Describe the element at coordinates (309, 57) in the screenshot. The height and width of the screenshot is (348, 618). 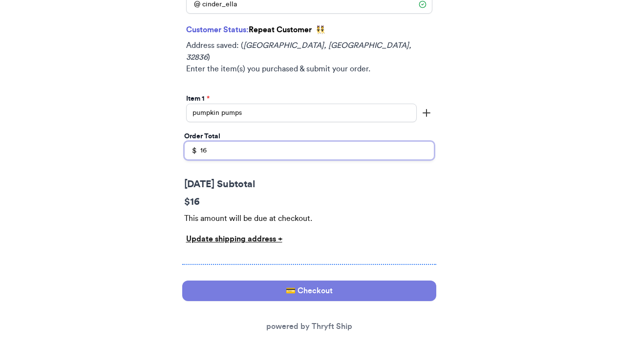
I see `p: Address saved: ( ) Enter the item(s) you purchased & submit your order.` at that location.